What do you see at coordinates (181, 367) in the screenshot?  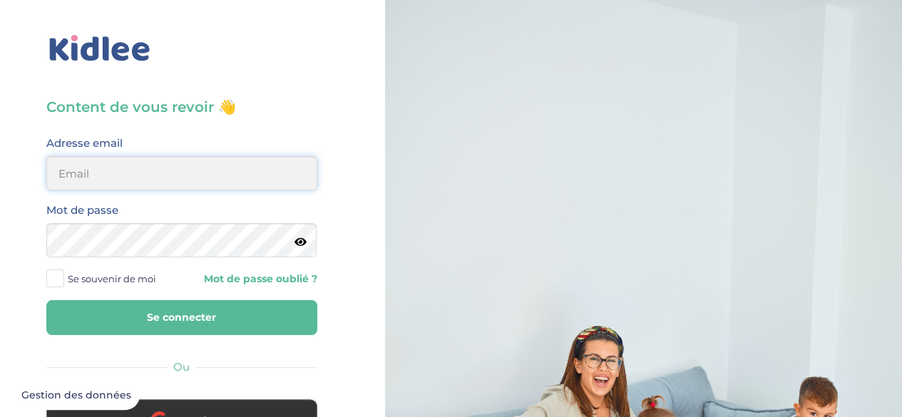 I see `span: Ou` at bounding box center [181, 367].